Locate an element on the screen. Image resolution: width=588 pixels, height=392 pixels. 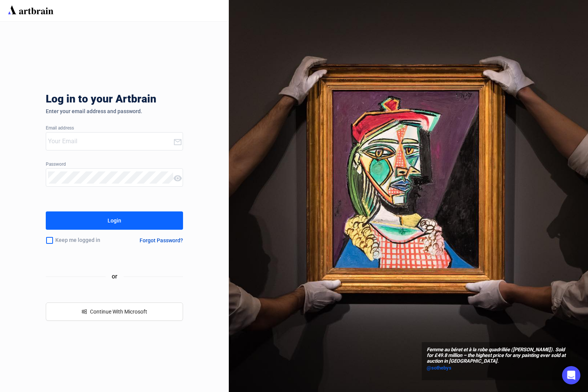
span: windows is located at coordinates (84, 311).